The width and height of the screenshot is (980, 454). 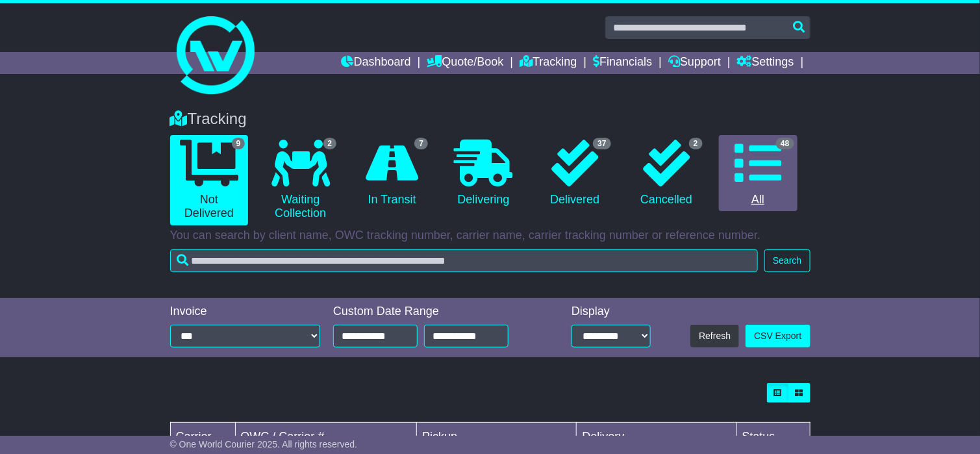 What do you see at coordinates (714, 335) in the screenshot?
I see `button: Refresh` at bounding box center [714, 335].